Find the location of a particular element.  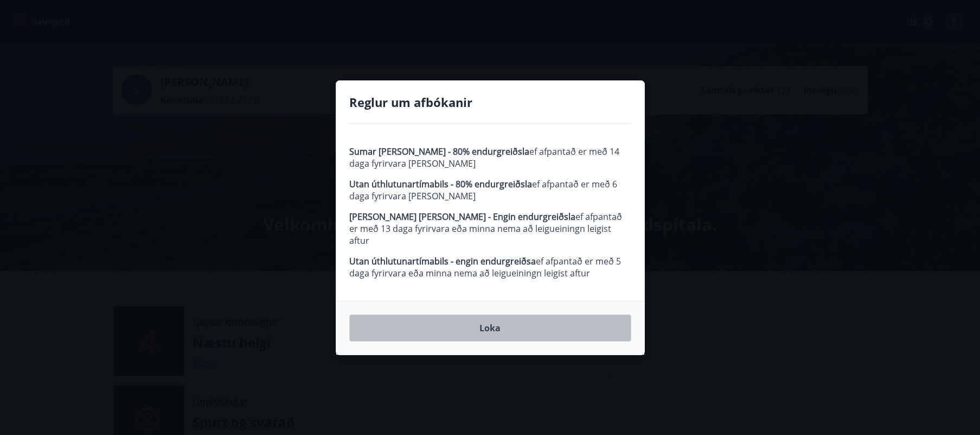

strong: Utan úthlutunartímabils - engin endurgreiðsa is located at coordinates (443, 261).